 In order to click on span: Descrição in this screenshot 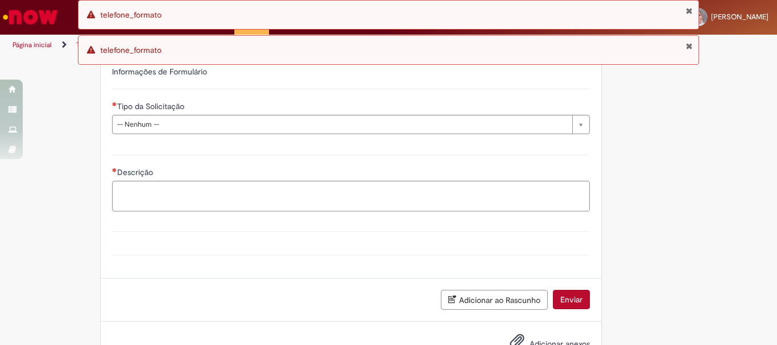, I will do `click(136, 172)`.